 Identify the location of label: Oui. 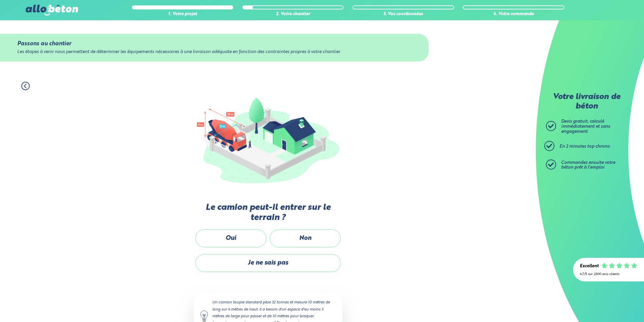
(231, 238).